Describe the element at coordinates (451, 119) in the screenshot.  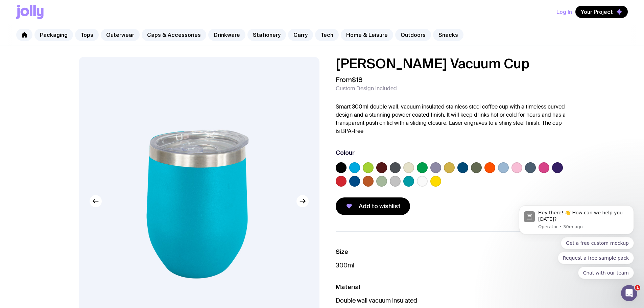
I see `p: Smart 300ml double wall, vacuum insulated stainless steel coffee cup with a timeless curved desig...` at that location.